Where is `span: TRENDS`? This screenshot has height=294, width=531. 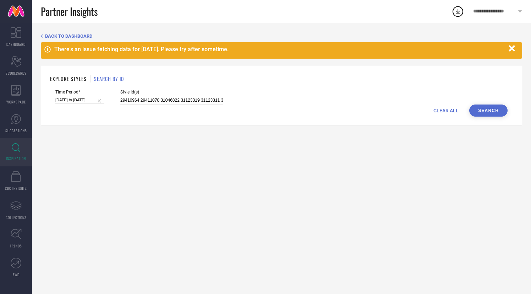
span: TRENDS is located at coordinates (16, 245).